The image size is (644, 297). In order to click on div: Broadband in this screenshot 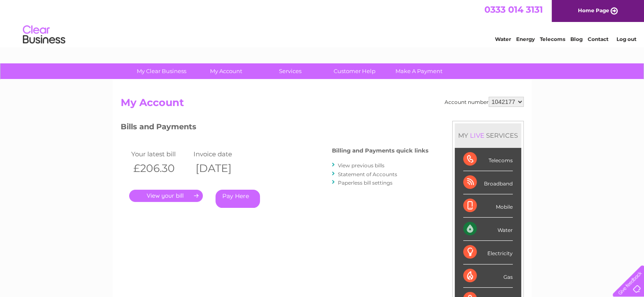, I will do `click(488, 182)`.